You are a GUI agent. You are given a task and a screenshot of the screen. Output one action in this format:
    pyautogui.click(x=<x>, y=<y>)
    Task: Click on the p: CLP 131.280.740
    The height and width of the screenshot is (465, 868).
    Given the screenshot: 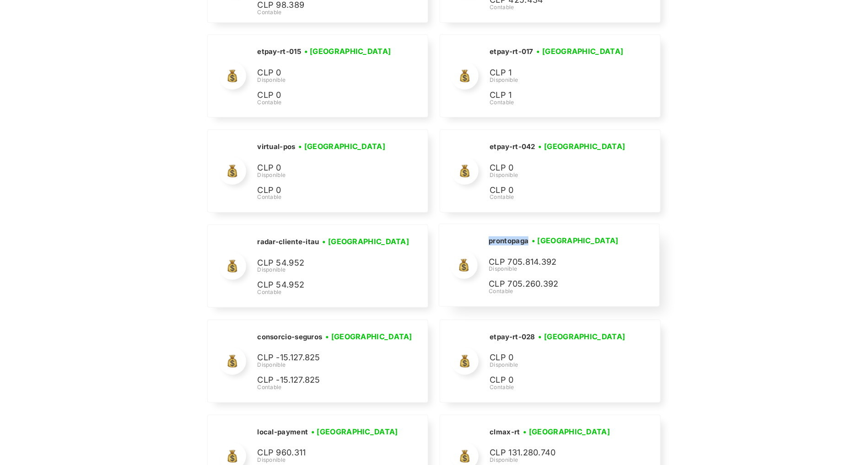 What is the action you would take?
    pyautogui.click(x=558, y=452)
    